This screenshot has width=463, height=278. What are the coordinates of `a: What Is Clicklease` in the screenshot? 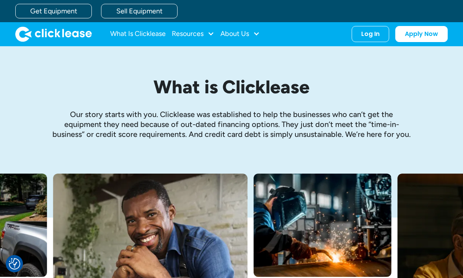 It's located at (138, 34).